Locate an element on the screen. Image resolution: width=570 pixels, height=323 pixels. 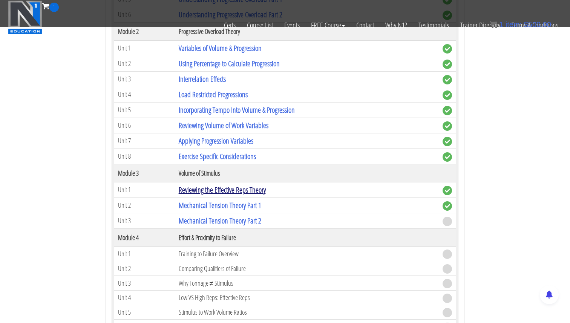
a: FREE Course is located at coordinates (328, 25).